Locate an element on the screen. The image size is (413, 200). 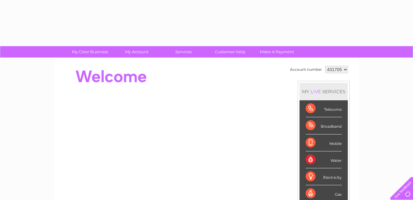
a: Make A Payment is located at coordinates (277, 52).